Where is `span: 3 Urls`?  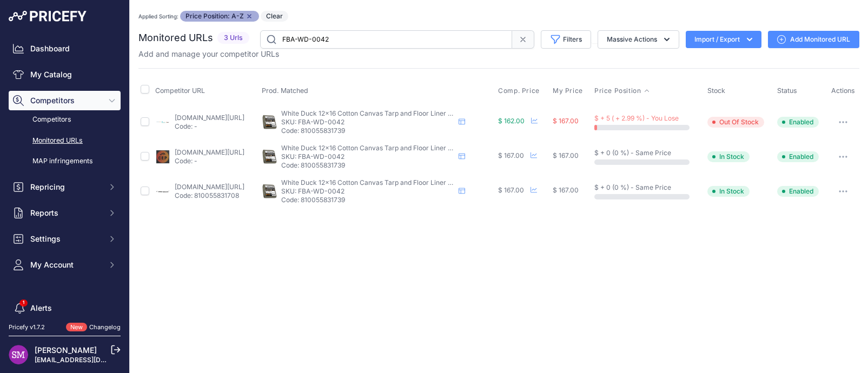
span: 3 Urls is located at coordinates (234, 38).